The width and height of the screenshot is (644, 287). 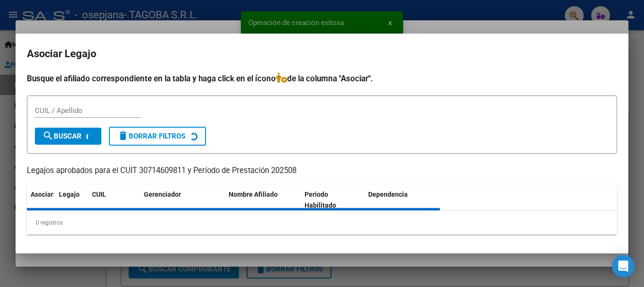 I want to click on h4: Busque el afiliado correspondiente en la tabla y haga click en el ícono de la columna "Asociar"., so click(x=322, y=78).